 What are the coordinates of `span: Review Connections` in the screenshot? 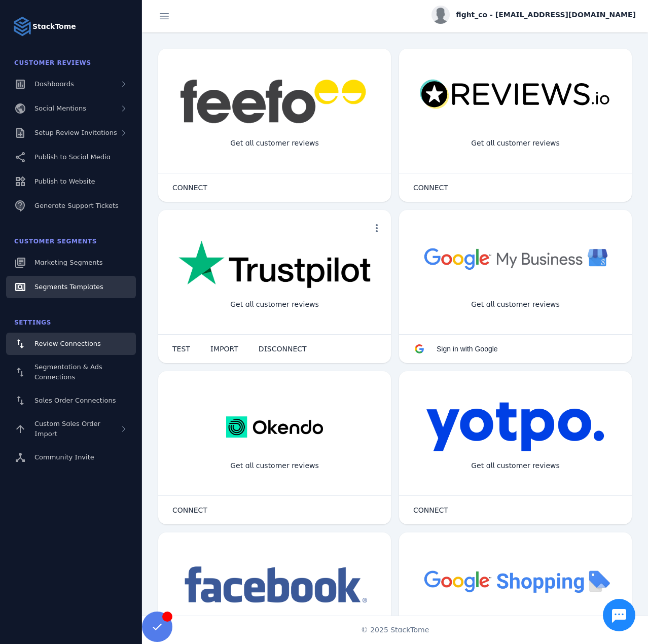 It's located at (67, 343).